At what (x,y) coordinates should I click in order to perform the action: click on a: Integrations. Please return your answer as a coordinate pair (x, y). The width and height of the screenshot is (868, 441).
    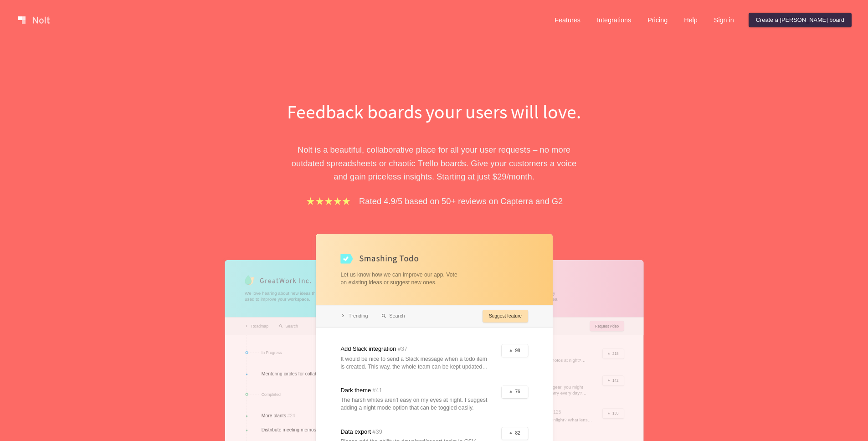
    Looking at the image, I should click on (614, 20).